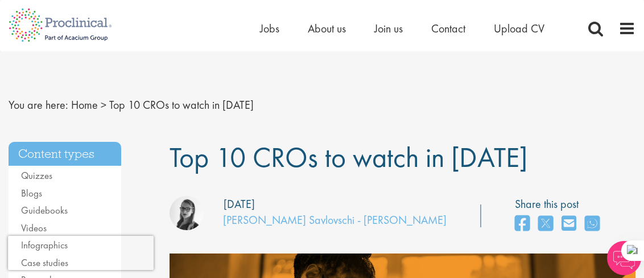 The height and width of the screenshot is (278, 644). Describe the element at coordinates (31, 193) in the screenshot. I see `a: Blogs` at that location.